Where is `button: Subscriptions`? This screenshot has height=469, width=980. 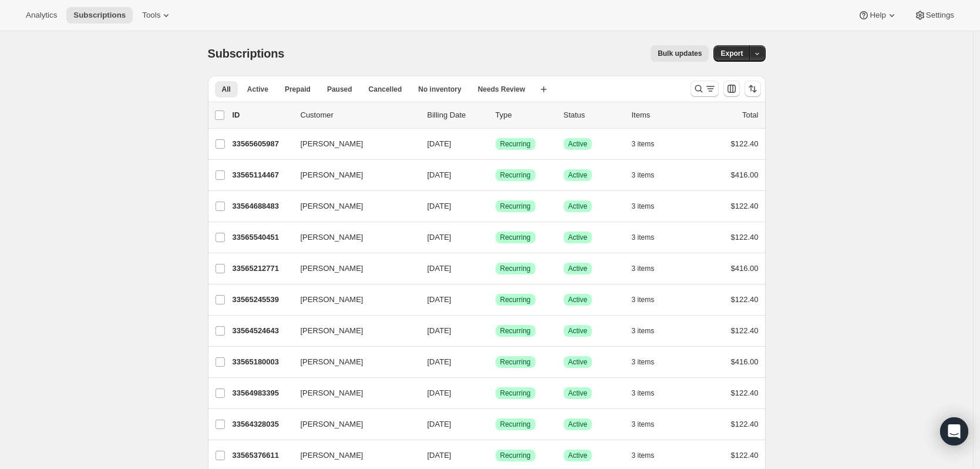 button: Subscriptions is located at coordinates (100, 15).